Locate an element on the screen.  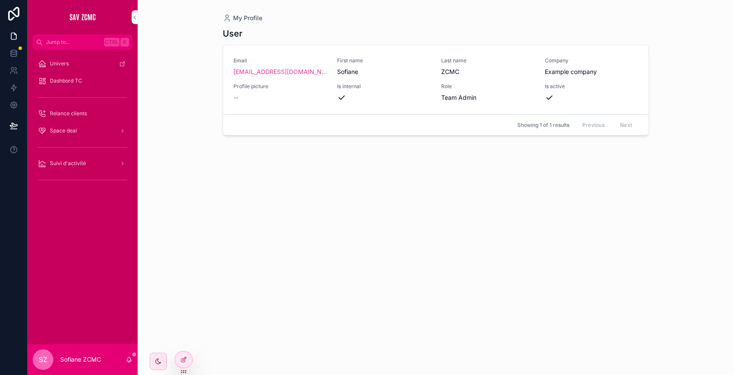
span: Relance clients is located at coordinates (68, 113).